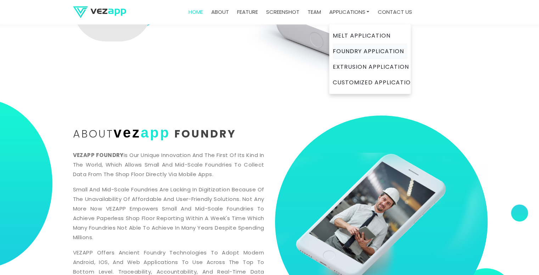  What do you see at coordinates (100, 12) in the screenshot?
I see `img: logo` at bounding box center [100, 12].